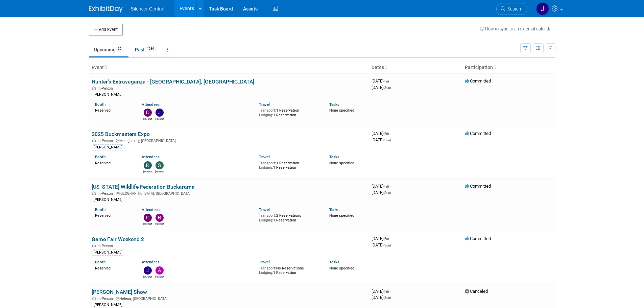  Describe the element at coordinates (121, 134) in the screenshot. I see `a: 2025 Buckmasters Expo` at that location.